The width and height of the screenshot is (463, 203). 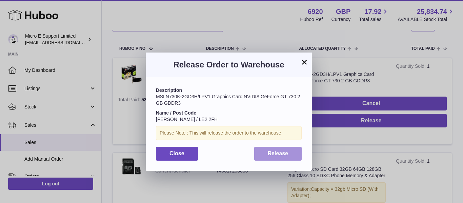 What do you see at coordinates (229, 65) in the screenshot?
I see `h3: Release Order to Warehouse` at bounding box center [229, 65].